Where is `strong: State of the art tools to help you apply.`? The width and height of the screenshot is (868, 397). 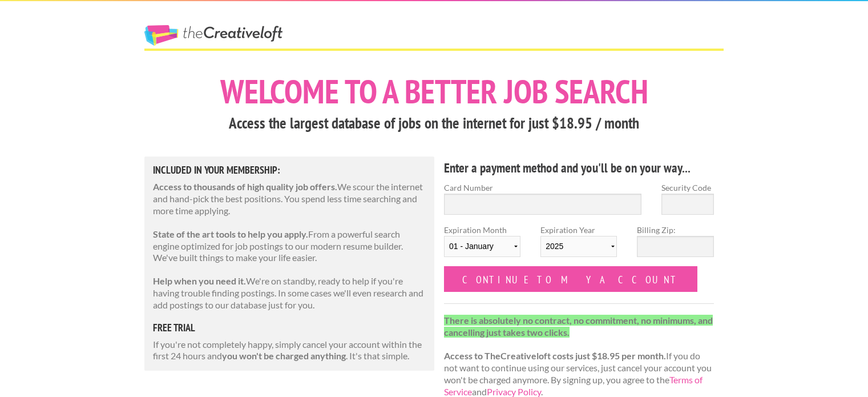
strong: State of the art tools to help you apply. is located at coordinates (230, 233).